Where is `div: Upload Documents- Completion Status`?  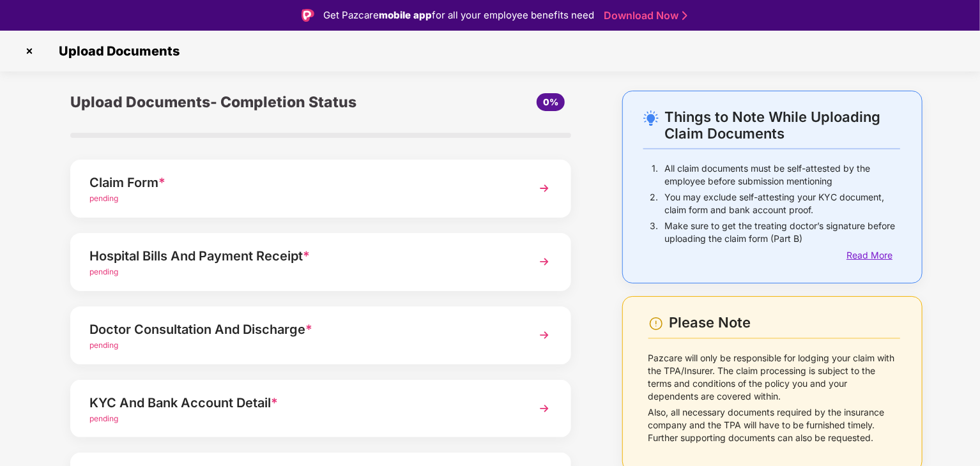 div: Upload Documents- Completion Status is located at coordinates (237, 103).